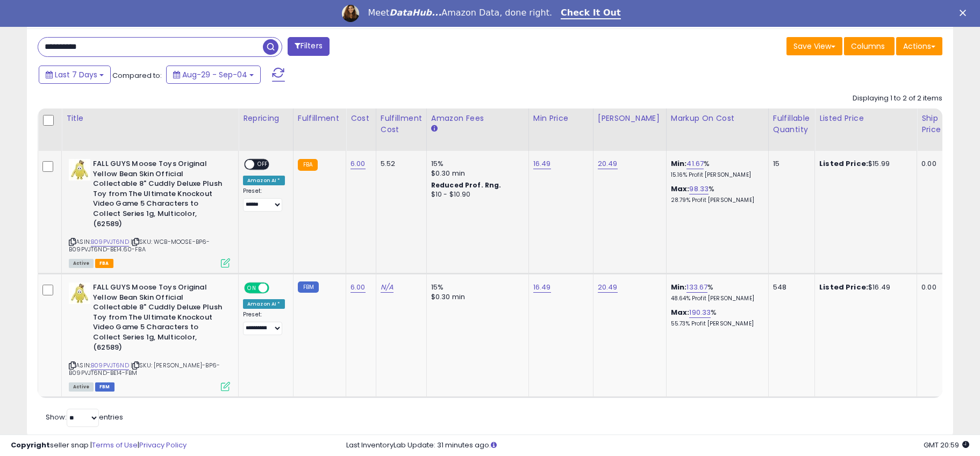 The width and height of the screenshot is (980, 456). I want to click on strong: Copyright, so click(30, 444).